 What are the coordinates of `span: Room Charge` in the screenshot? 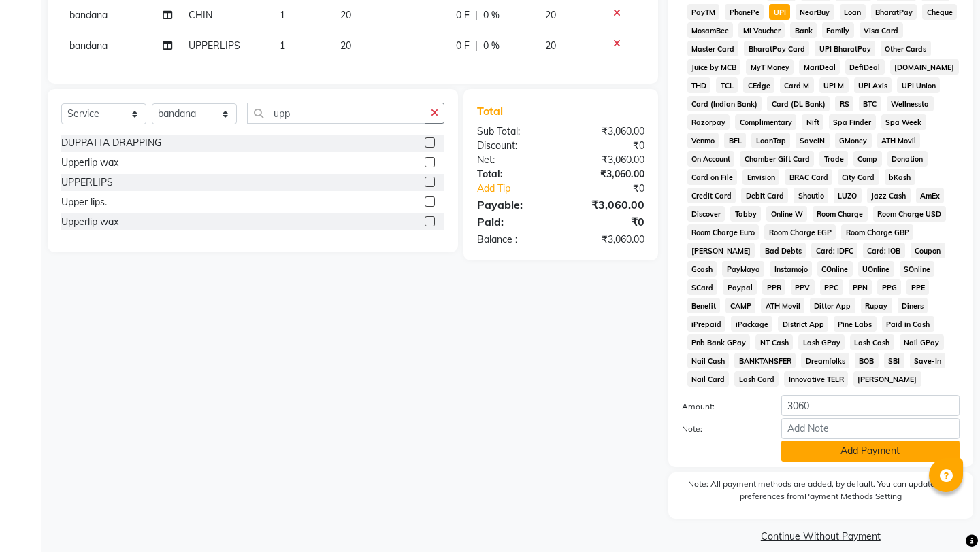 It's located at (840, 214).